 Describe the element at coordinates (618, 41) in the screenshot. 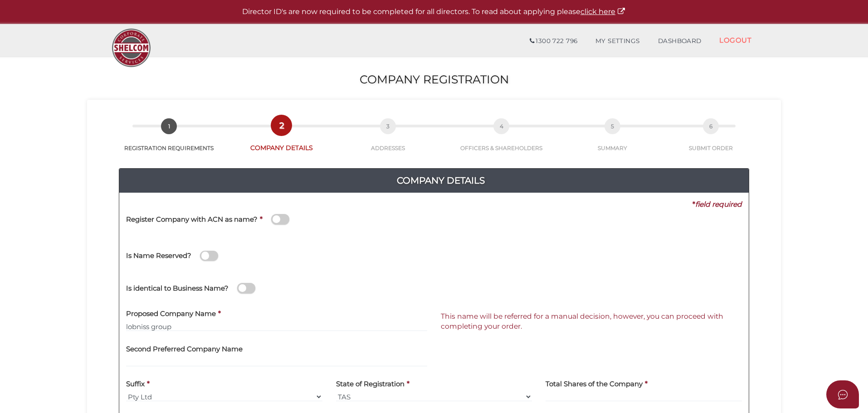

I see `a: MY SETTINGS` at that location.